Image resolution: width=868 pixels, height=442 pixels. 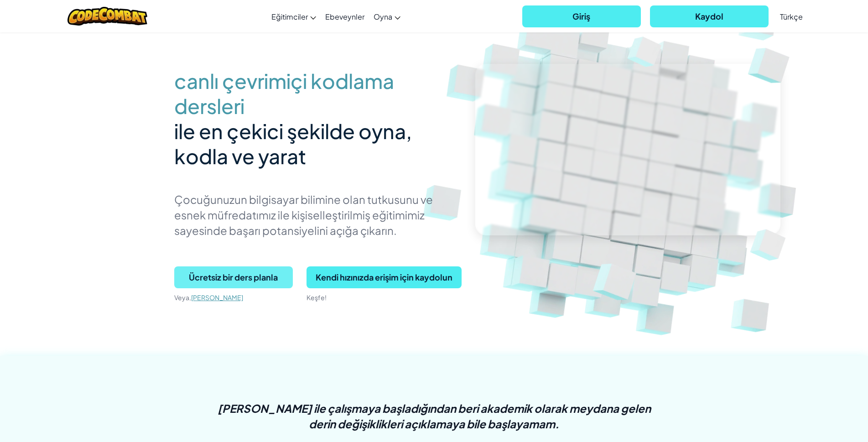 What do you see at coordinates (316, 298) in the screenshot?
I see `span: Keşfe!` at bounding box center [316, 298].